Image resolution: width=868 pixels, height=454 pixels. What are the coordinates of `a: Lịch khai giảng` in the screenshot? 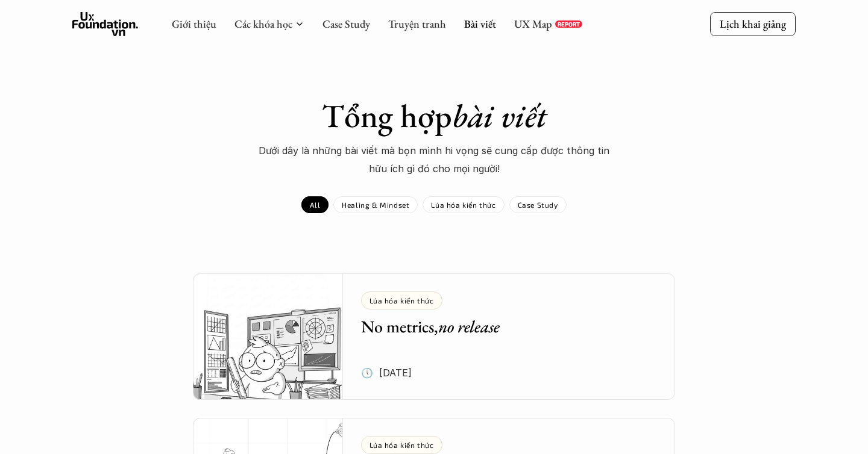 It's located at (752, 23).